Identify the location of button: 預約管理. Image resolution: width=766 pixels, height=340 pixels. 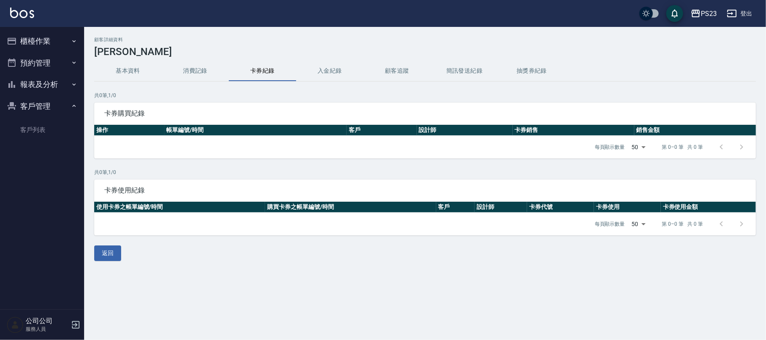
(42, 63).